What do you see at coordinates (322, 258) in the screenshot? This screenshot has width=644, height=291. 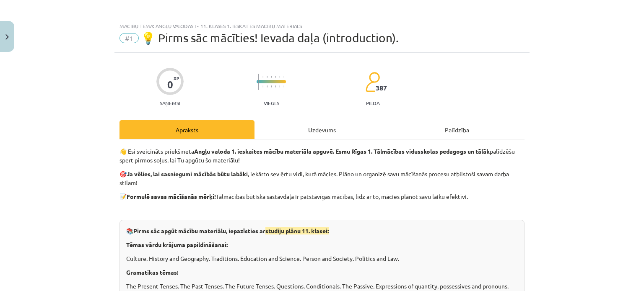 I see `p: Culture. History and Geography. Traditions. Education and Science. Person and Society. Politics a...` at bounding box center [322, 258].